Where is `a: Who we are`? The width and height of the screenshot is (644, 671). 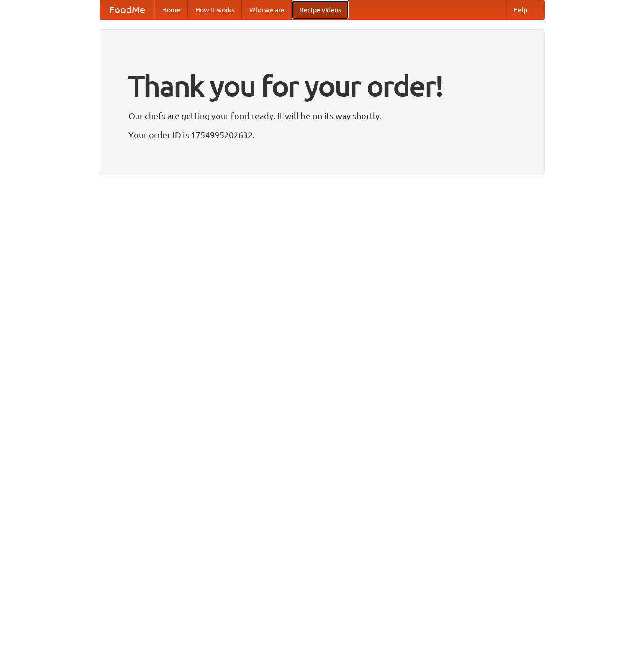 a: Who we are is located at coordinates (267, 10).